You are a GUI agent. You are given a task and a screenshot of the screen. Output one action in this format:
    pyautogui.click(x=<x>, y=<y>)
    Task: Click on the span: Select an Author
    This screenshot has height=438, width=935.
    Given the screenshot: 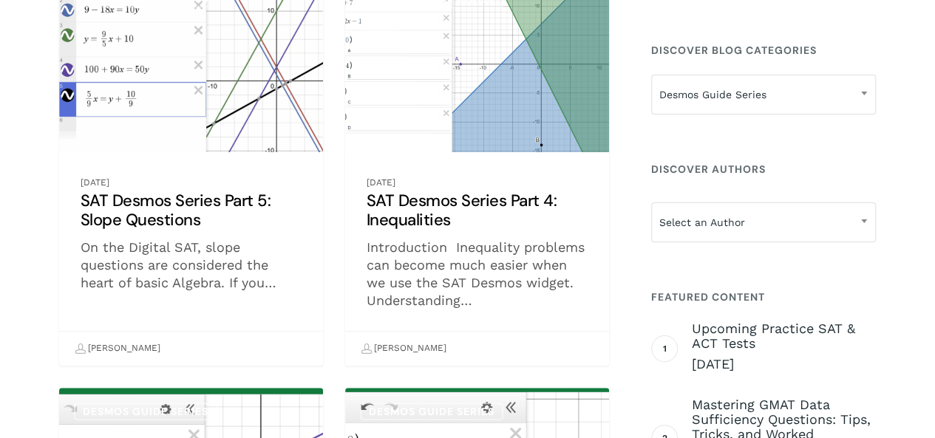 What is the action you would take?
    pyautogui.click(x=763, y=222)
    